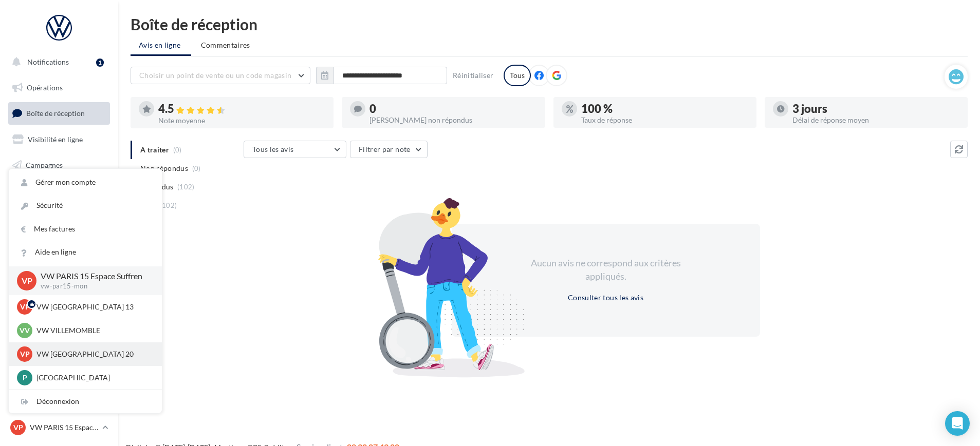  What do you see at coordinates (56, 113) in the screenshot?
I see `span: Boîte de réception` at bounding box center [56, 113].